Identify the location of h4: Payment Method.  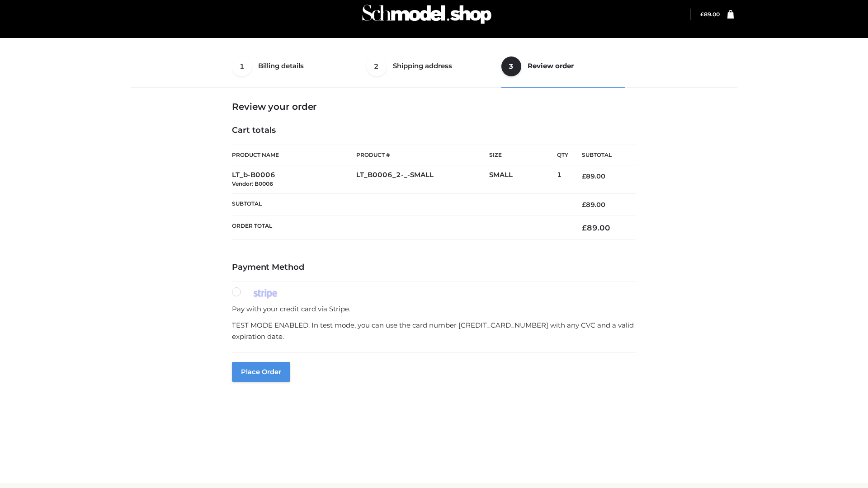
(434, 268).